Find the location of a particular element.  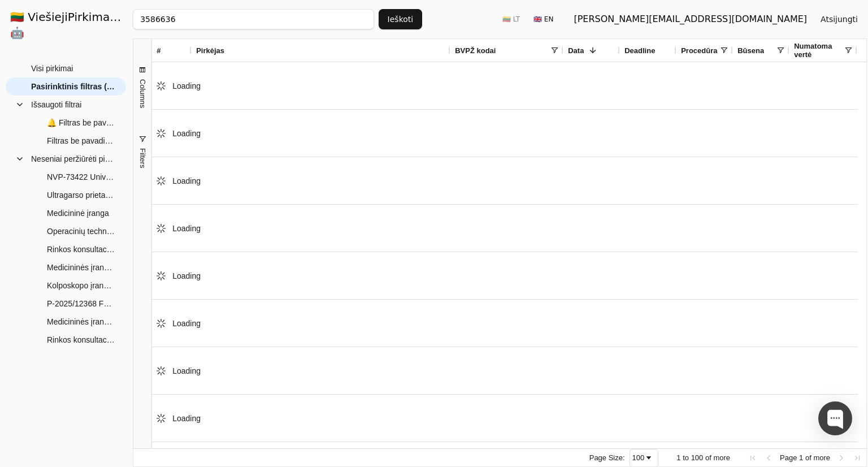

span: Operacinių techninė įranga is located at coordinates (81, 231).